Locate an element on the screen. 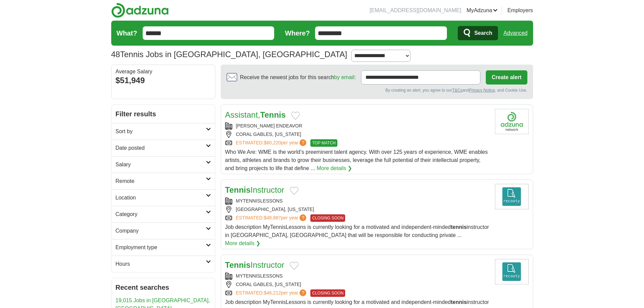 This screenshot has height=308, width=644. h2: Location is located at coordinates (160, 198).